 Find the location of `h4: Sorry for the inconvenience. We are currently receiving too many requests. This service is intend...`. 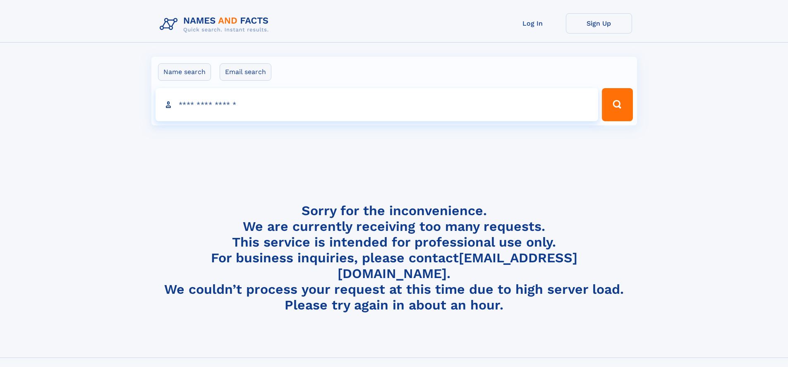

h4: Sorry for the inconvenience. We are currently receiving too many requests. This service is intend... is located at coordinates (394, 258).